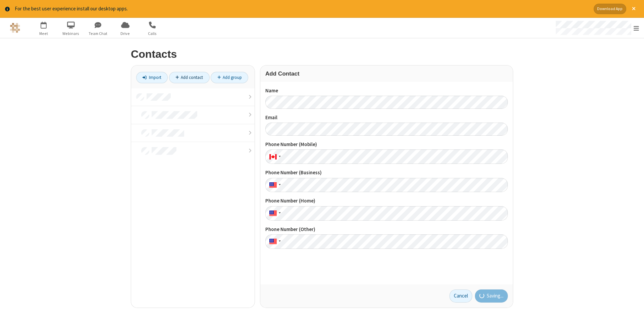 The height and width of the screenshot is (318, 644). What do you see at coordinates (152, 34) in the screenshot?
I see `span: Calls` at bounding box center [152, 34].